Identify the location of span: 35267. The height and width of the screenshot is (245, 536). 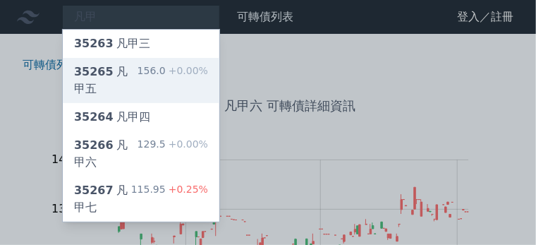
(94, 190).